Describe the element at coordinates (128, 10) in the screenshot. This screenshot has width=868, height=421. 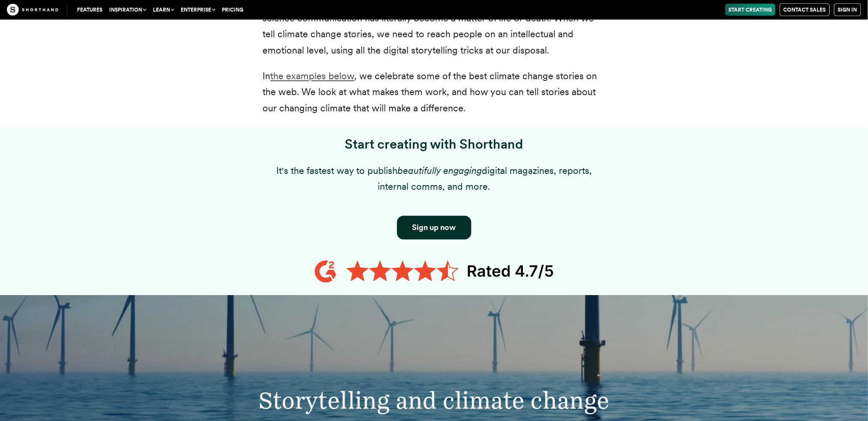
I see `button: Inspiration` at that location.